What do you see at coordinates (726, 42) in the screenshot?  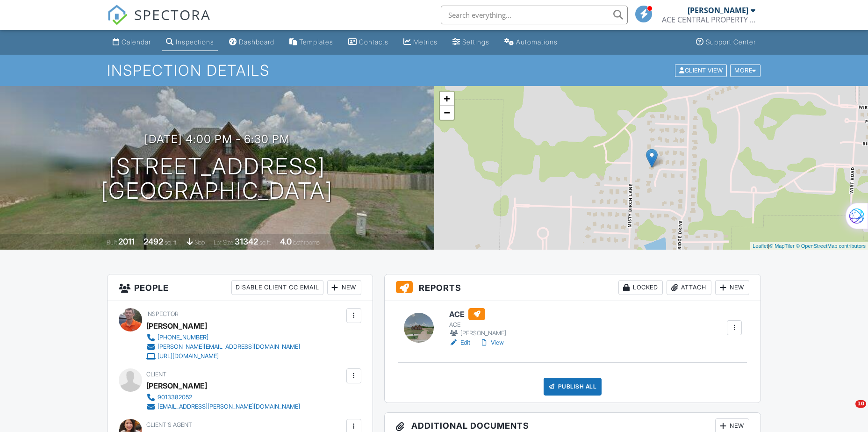 I see `a: Support Center` at bounding box center [726, 42].